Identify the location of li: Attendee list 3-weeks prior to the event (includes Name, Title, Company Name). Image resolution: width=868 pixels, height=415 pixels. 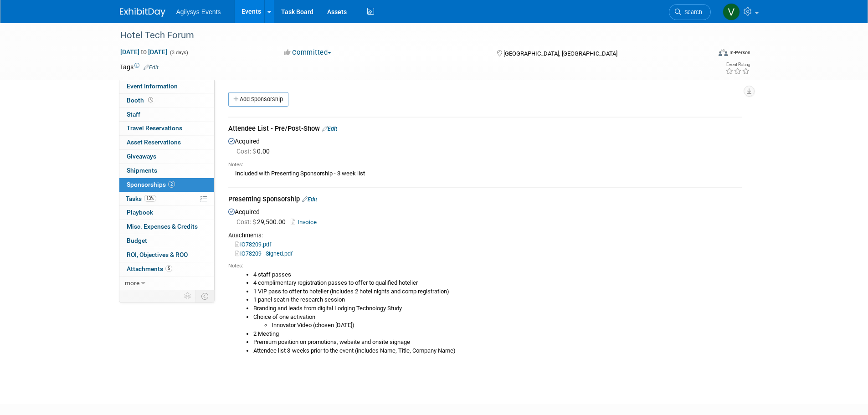
(498, 351).